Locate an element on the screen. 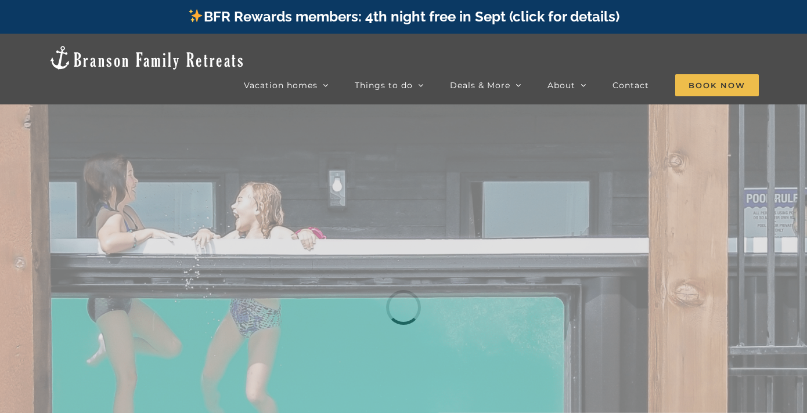 Image resolution: width=807 pixels, height=413 pixels. img: Branson Family Retreats Logo is located at coordinates (146, 57).